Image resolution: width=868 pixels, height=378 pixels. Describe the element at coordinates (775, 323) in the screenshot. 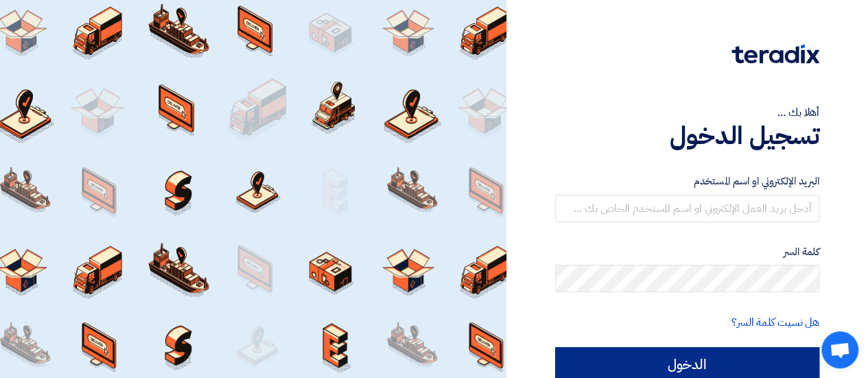

I see `a: هل نسيت كلمة السر؟` at that location.